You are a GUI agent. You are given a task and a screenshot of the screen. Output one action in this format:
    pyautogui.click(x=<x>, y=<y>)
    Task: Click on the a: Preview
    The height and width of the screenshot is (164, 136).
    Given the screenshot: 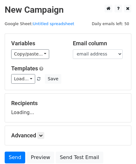 What is the action you would take?
    pyautogui.click(x=40, y=158)
    